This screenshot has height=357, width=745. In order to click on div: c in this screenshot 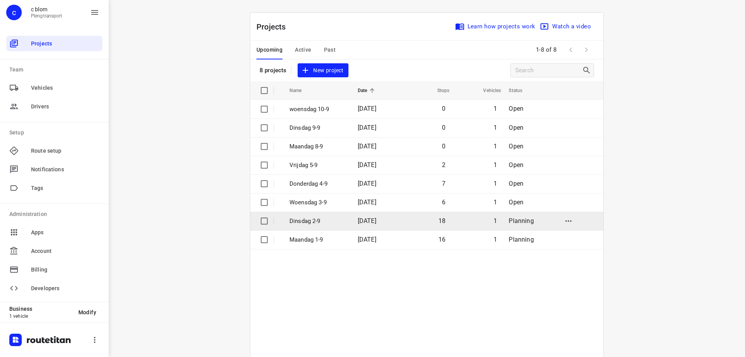, I will do `click(14, 12)`.